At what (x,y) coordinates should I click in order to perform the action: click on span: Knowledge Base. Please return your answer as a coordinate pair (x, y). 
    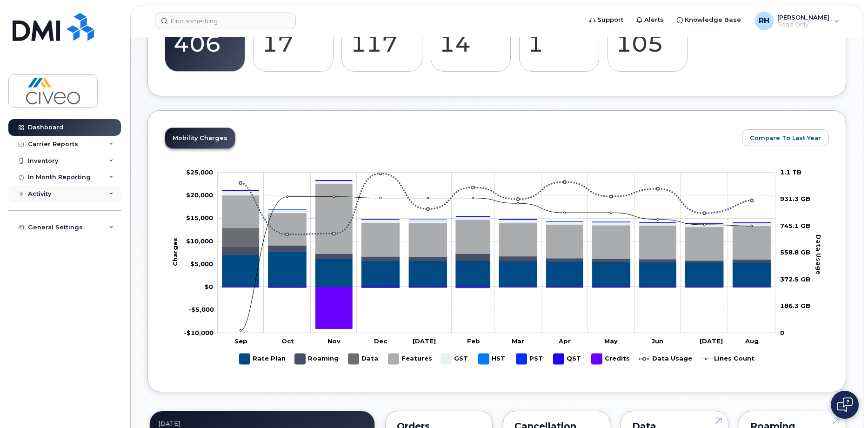
    Looking at the image, I should click on (713, 20).